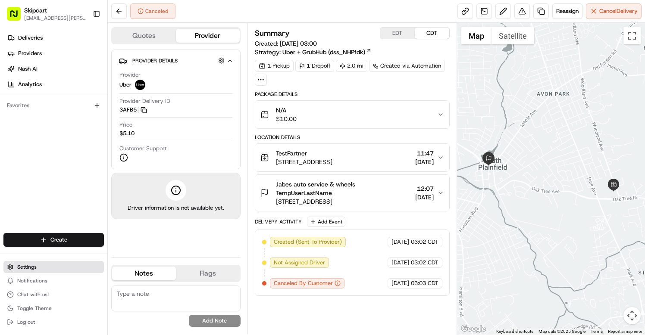 Image resolution: width=645 pixels, height=335 pixels. I want to click on button: 3AFB5, so click(133, 110).